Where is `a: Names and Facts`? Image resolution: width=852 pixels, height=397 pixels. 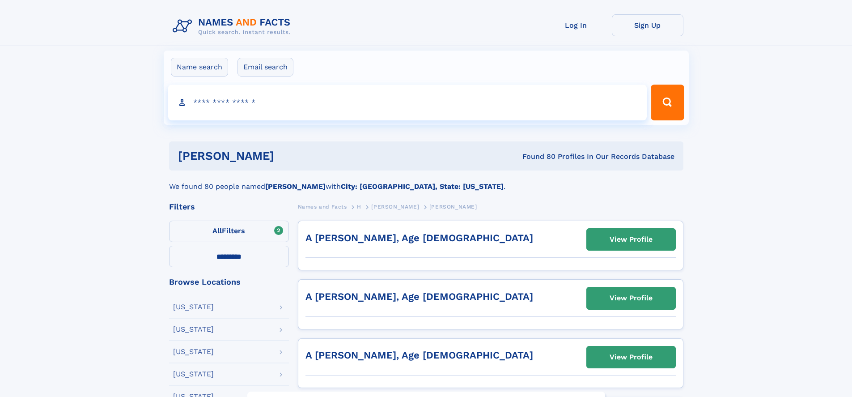 a: Names and Facts is located at coordinates (322, 206).